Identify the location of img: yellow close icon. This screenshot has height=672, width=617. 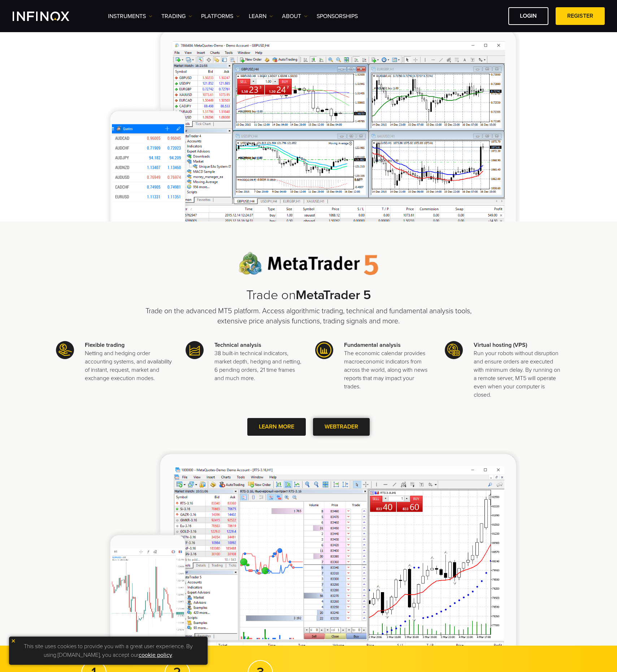
(13, 641).